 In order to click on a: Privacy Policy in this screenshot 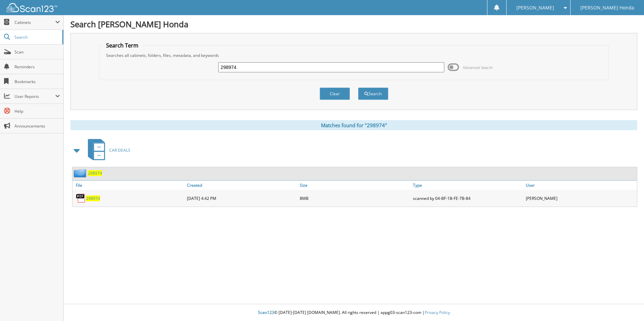, I will do `click(437, 313)`.